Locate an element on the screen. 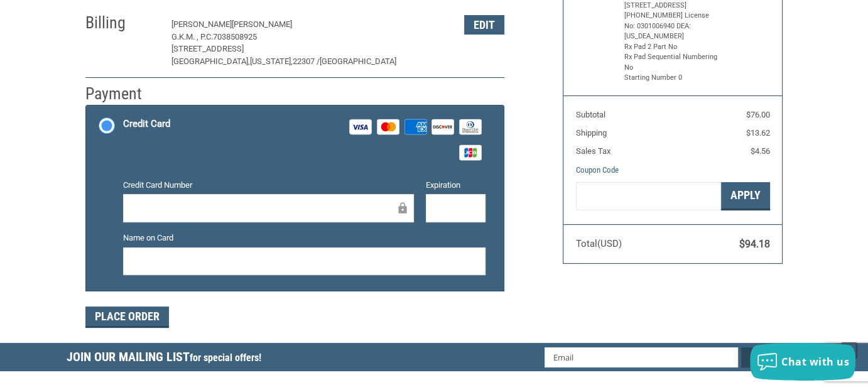  button: Chat with us is located at coordinates (803, 362).